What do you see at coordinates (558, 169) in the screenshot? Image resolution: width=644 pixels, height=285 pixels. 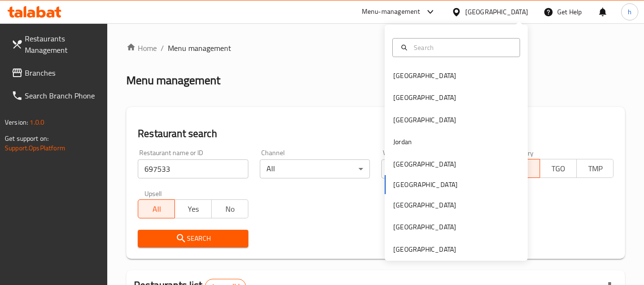 I see `button: TGO` at bounding box center [558, 169].